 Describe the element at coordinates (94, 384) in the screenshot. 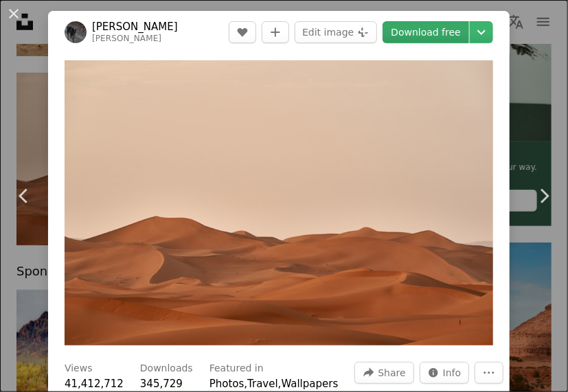

I see `span: 41,412,712` at that location.